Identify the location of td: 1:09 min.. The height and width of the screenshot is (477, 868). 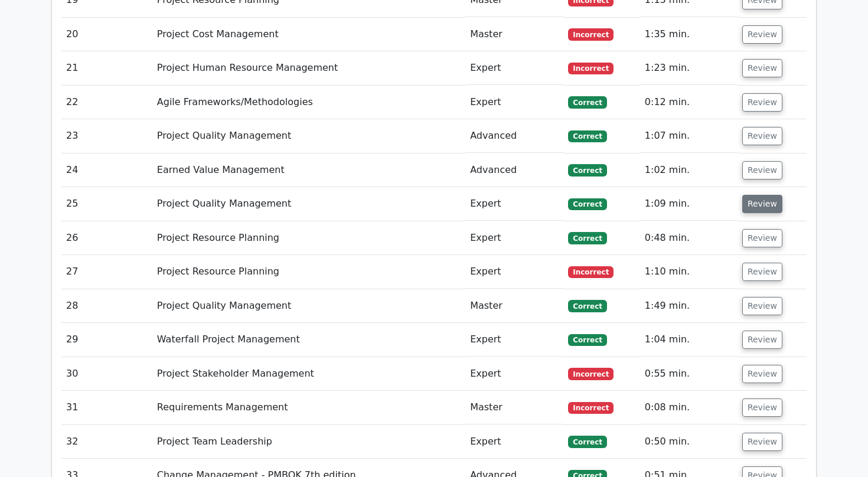
(688, 203).